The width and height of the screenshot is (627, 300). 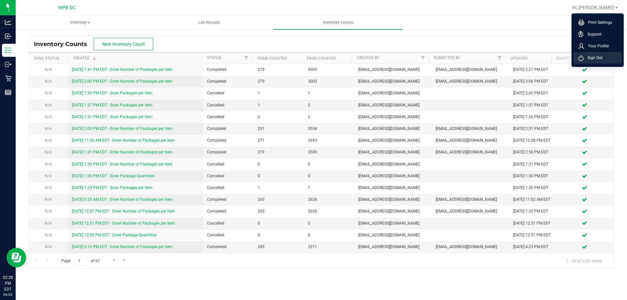 I want to click on span: 1 - 20 of 1321 items, so click(x=585, y=261).